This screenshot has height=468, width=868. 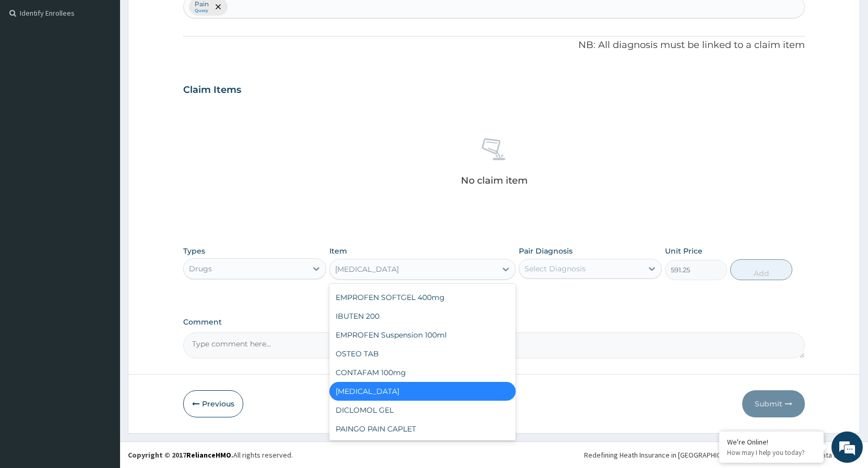 What do you see at coordinates (494, 322) in the screenshot?
I see `label: Comment` at bounding box center [494, 322].